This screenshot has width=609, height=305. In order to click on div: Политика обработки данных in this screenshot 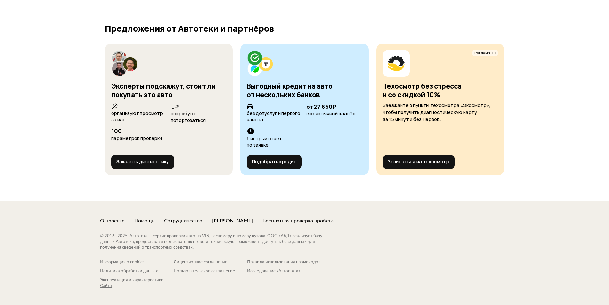, I will do `click(137, 271)`.